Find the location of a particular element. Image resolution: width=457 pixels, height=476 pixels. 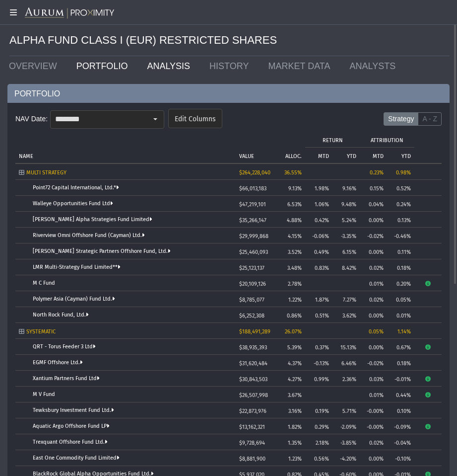

td: -0.09% is located at coordinates (400, 426).